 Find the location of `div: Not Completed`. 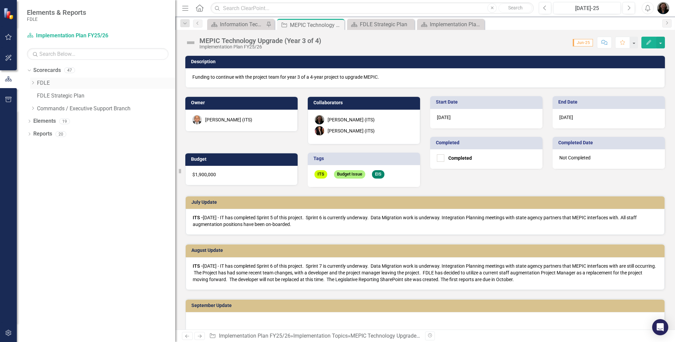

div: Not Completed is located at coordinates (609, 159).